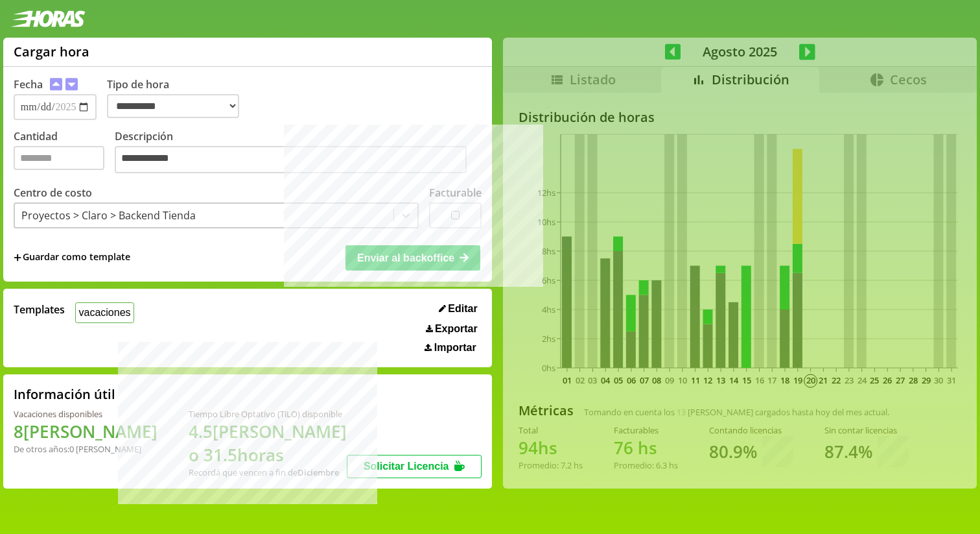  What do you see at coordinates (108, 215) in the screenshot?
I see `div: Proyectos > Claro > Backend Tienda` at bounding box center [108, 215].